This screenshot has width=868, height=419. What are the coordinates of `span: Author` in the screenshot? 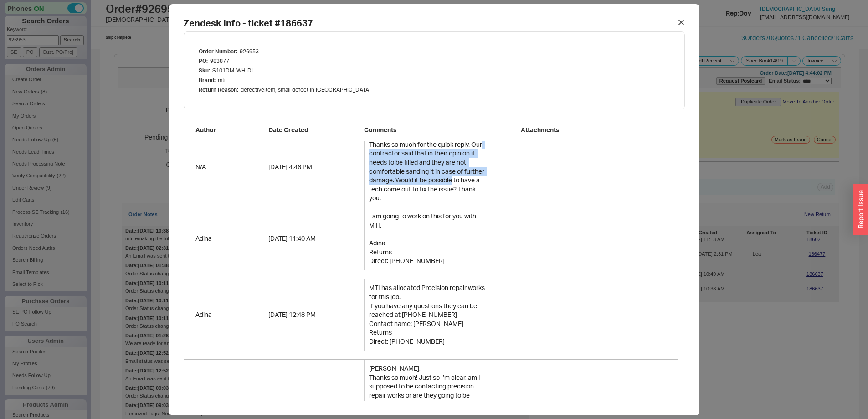 It's located at (206, 130).